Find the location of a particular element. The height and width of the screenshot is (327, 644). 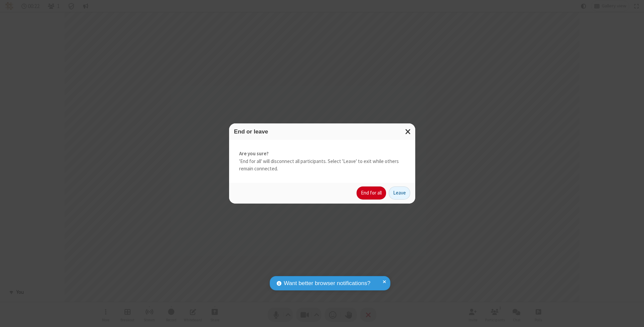

h3: End or leave is located at coordinates (322, 131).